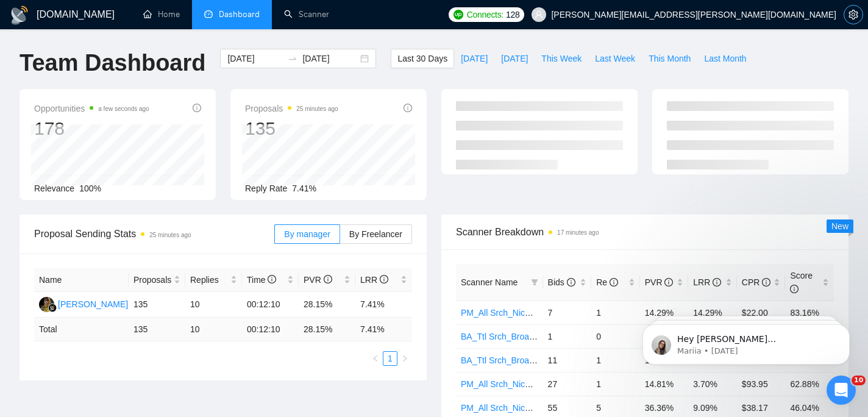 The height and width of the screenshot is (417, 868). What do you see at coordinates (92, 129) in the screenshot?
I see `div: 178` at bounding box center [92, 129].